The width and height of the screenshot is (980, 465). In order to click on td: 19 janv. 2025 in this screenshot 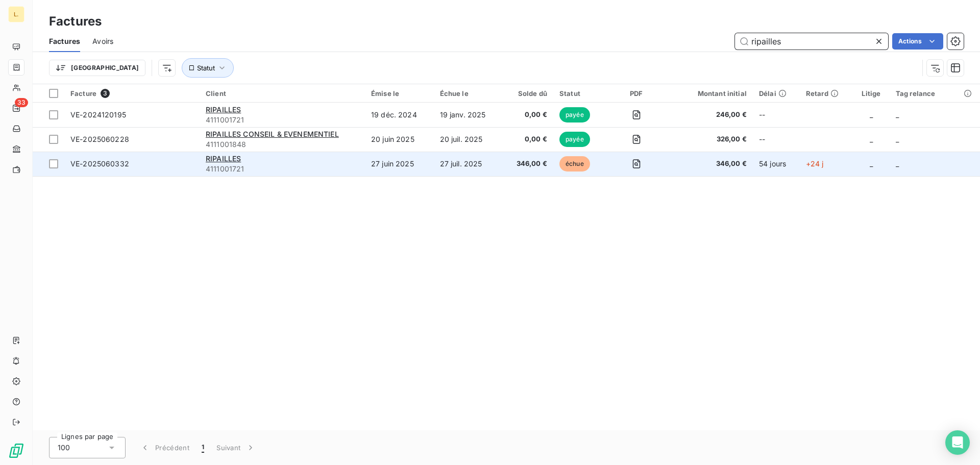, I will do `click(468, 115)`.